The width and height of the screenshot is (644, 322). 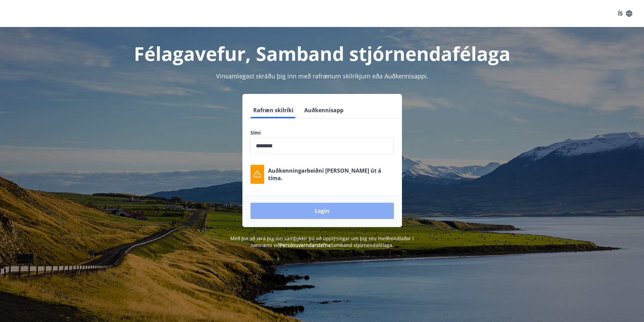 I want to click on button: Rafræn skilríki, so click(x=273, y=110).